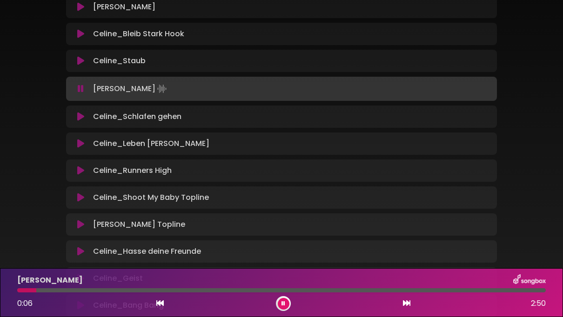  What do you see at coordinates (529, 281) in the screenshot?
I see `img: songbox-logo-white.png` at bounding box center [529, 281].